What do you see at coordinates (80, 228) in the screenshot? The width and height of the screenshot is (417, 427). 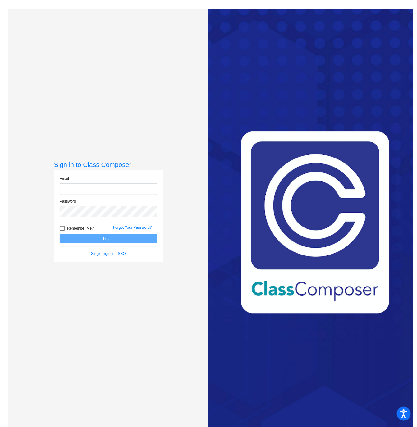 I see `span: Remember Me?` at bounding box center [80, 228].